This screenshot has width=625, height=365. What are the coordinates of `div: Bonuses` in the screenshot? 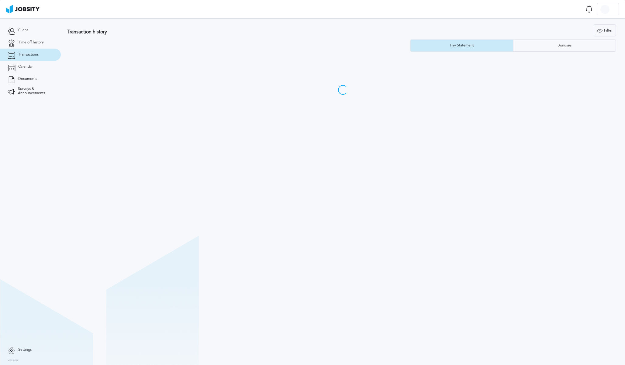 It's located at (564, 46).